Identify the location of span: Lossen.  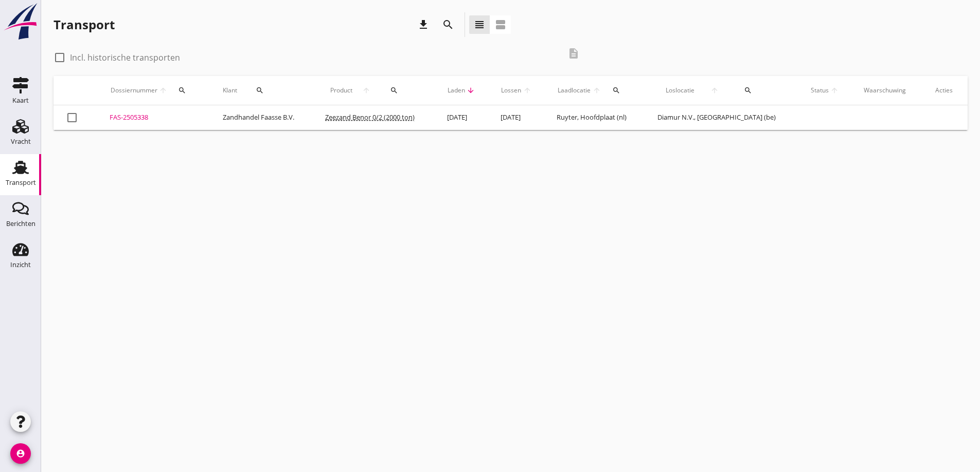
(511, 90).